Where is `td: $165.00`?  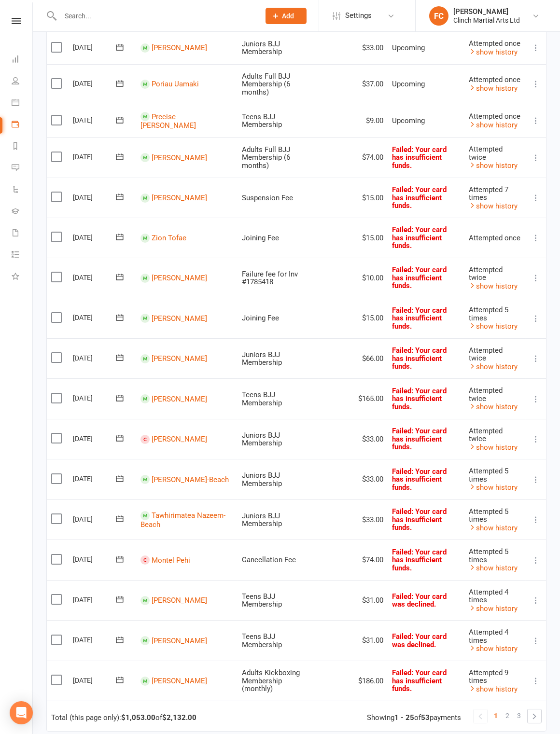
td: $165.00 is located at coordinates (371, 399).